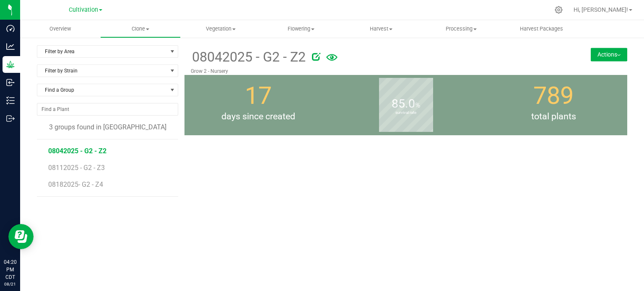 This screenshot has height=291, width=644. Describe the element at coordinates (381, 29) in the screenshot. I see `span: Harvest` at that location.